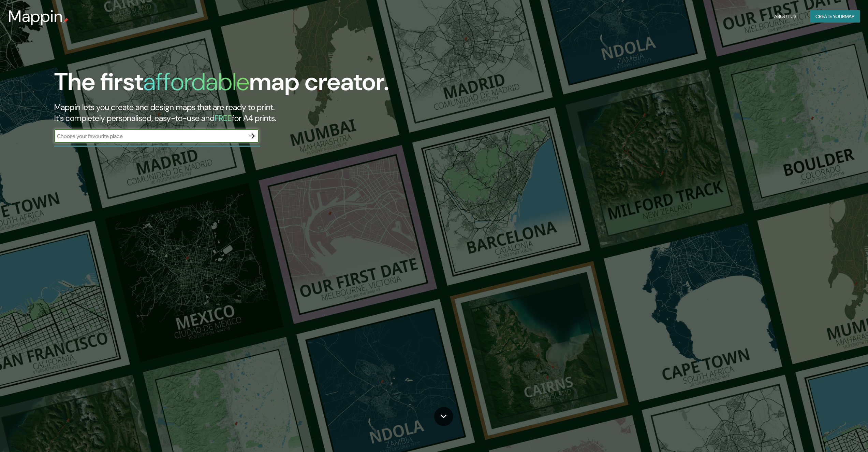 The width and height of the screenshot is (868, 452). What do you see at coordinates (36, 16) in the screenshot?
I see `h3: Mappin` at bounding box center [36, 16].